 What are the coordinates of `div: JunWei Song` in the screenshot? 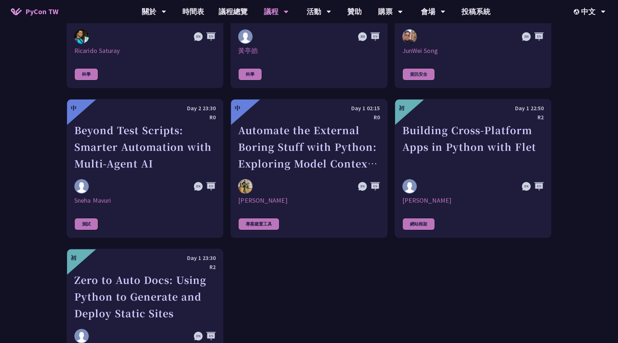 It's located at (473, 51).